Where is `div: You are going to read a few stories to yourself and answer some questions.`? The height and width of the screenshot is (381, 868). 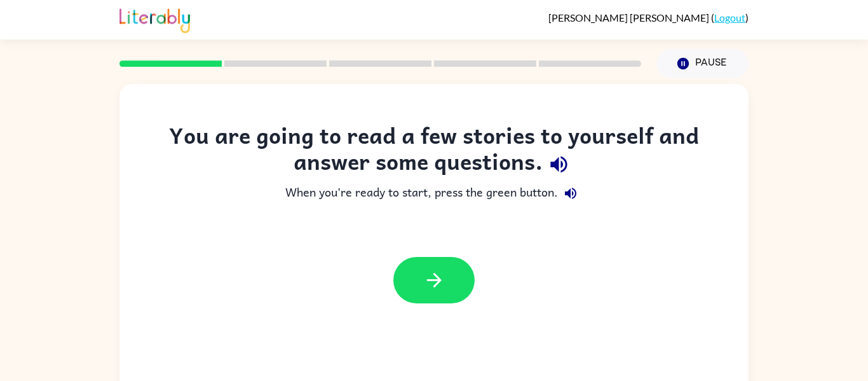
div: You are going to read a few stories to yourself and answer some questions. is located at coordinates (434, 152).